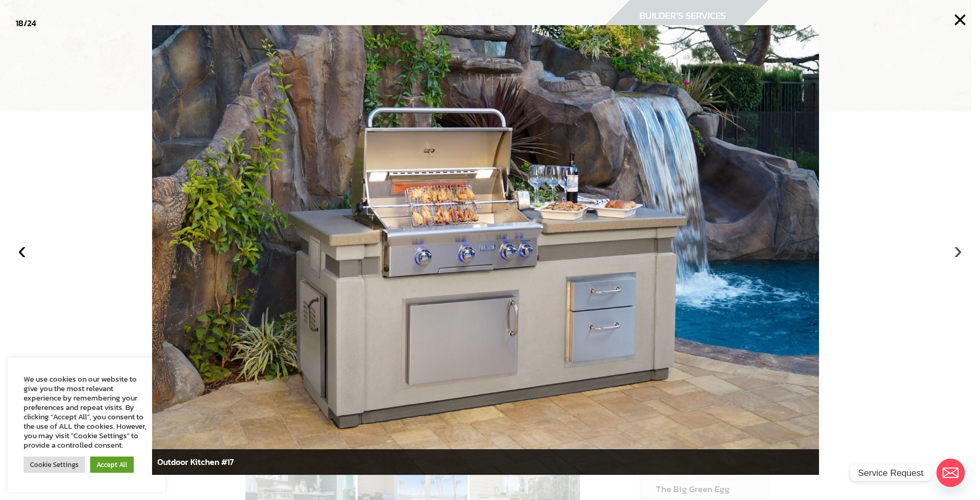  Describe the element at coordinates (54, 465) in the screenshot. I see `a: Cookie Settings` at that location.